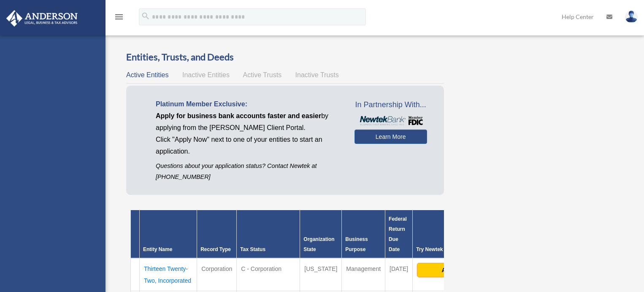  What do you see at coordinates (268, 234) in the screenshot?
I see `th: Tax Status` at bounding box center [268, 234].